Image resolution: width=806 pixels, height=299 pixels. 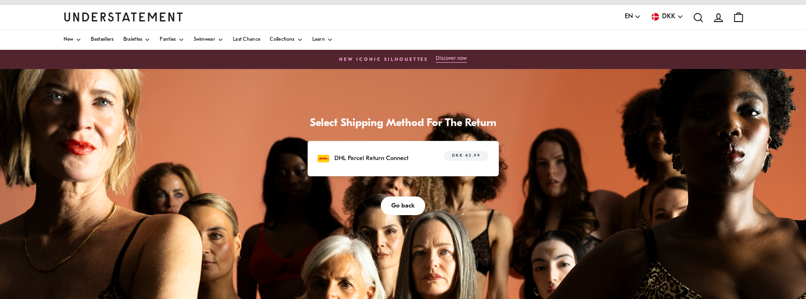 I want to click on span: Swimwear, so click(x=204, y=40).